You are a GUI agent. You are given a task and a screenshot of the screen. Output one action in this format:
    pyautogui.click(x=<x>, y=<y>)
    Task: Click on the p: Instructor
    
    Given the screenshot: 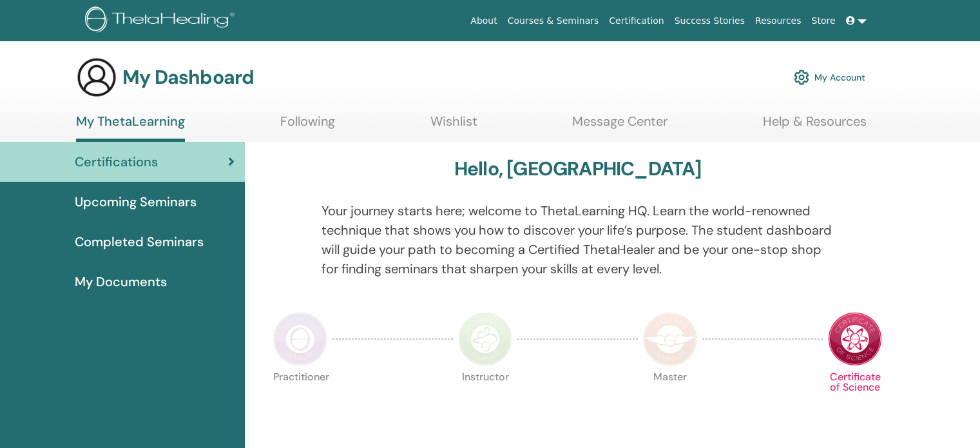 What is the action you would take?
    pyautogui.click(x=485, y=399)
    